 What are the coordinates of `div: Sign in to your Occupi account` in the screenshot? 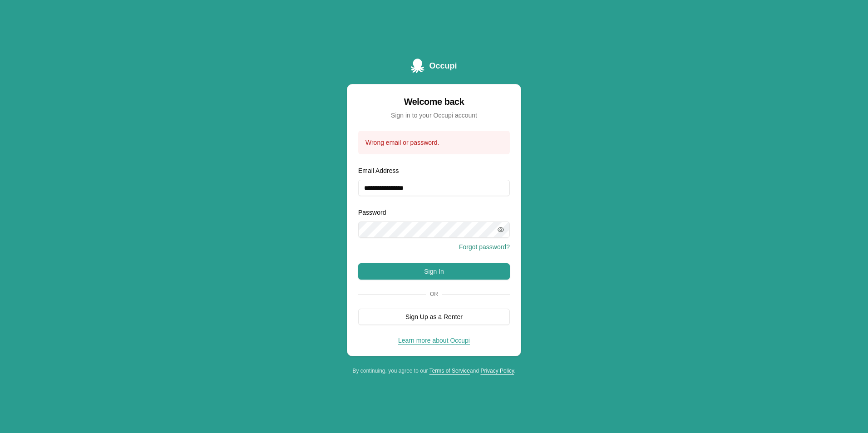 It's located at (434, 115).